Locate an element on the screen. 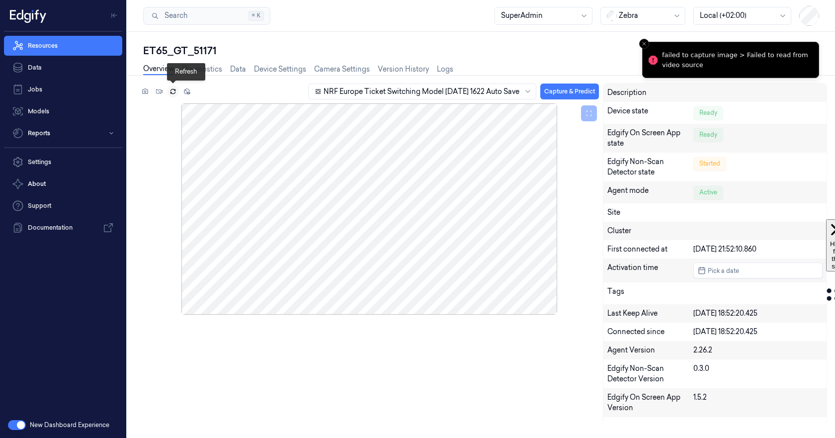 This screenshot has height=438, width=835. a: Settings is located at coordinates (63, 162).